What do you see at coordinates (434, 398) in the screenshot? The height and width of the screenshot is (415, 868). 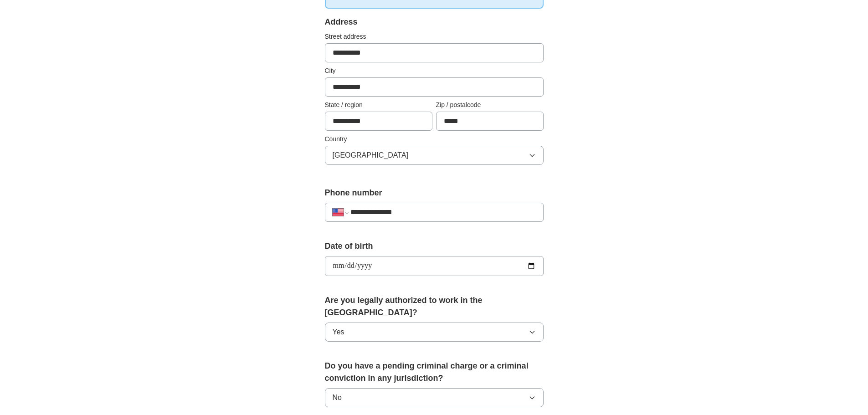 I see `button: No` at bounding box center [434, 398].